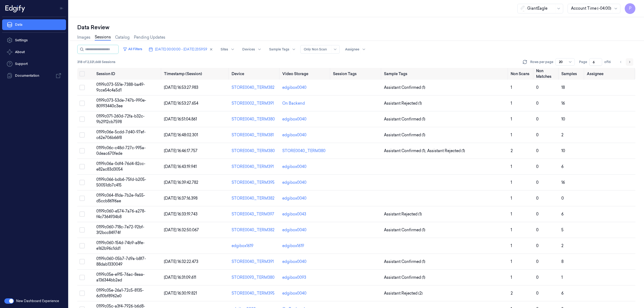 This screenshot has height=308, width=644. I want to click on div: STORE0043_TERM397, so click(255, 215).